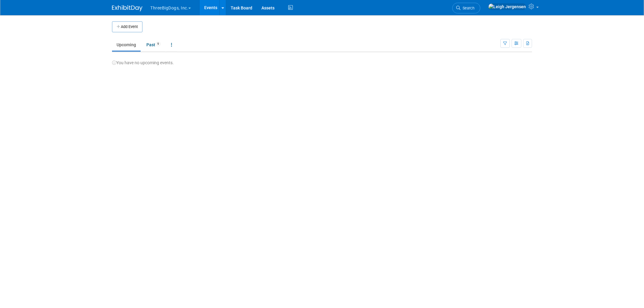 The image size is (644, 308). I want to click on img: ExhibitDay, so click(127, 8).